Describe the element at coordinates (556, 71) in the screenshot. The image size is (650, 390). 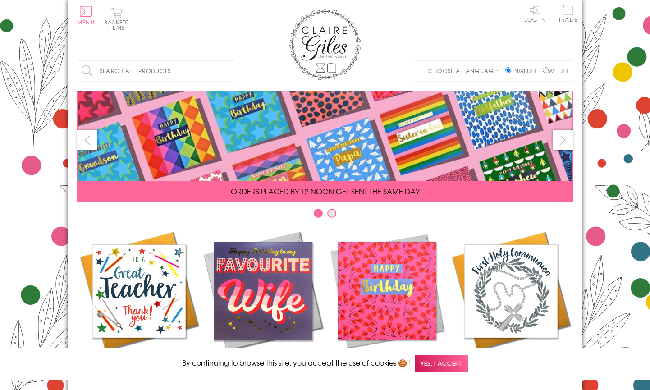
I see `label: Welsh` at that location.